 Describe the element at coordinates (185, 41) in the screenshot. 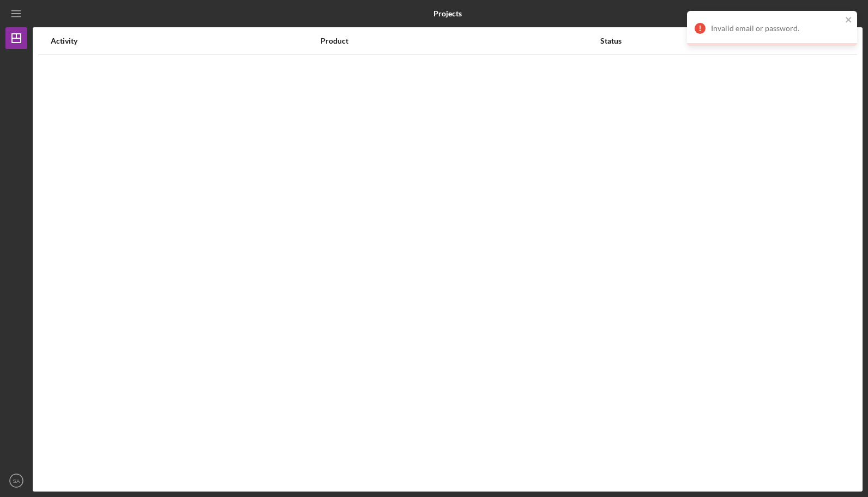

I see `div: Activity` at that location.